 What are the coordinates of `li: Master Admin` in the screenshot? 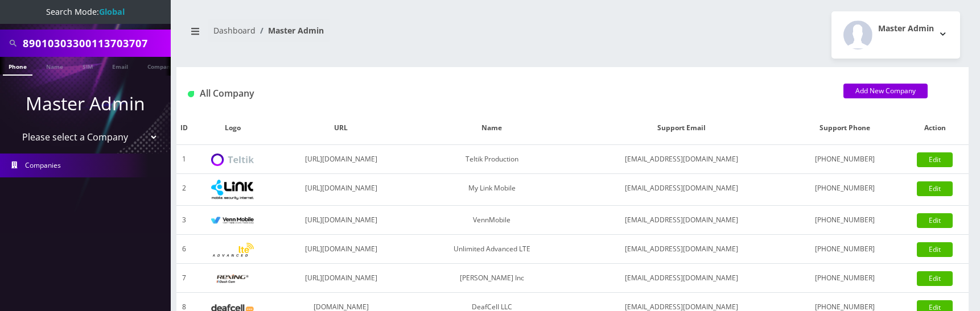 It's located at (290, 30).